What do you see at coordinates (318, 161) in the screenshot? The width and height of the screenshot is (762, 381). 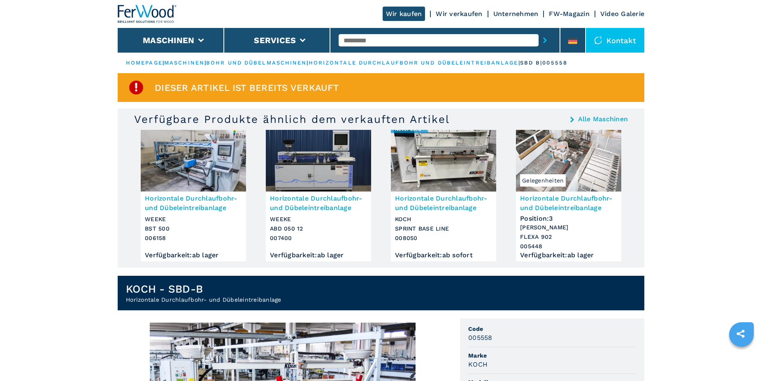 I see `img: Horizontale Durchlaufbohr- und Dübeleintreibanlage WEEKE ABD 050 12` at bounding box center [318, 161].